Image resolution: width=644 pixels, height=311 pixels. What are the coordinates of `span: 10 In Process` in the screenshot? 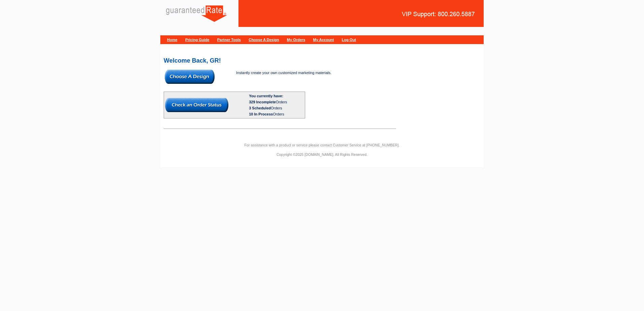 It's located at (261, 114).